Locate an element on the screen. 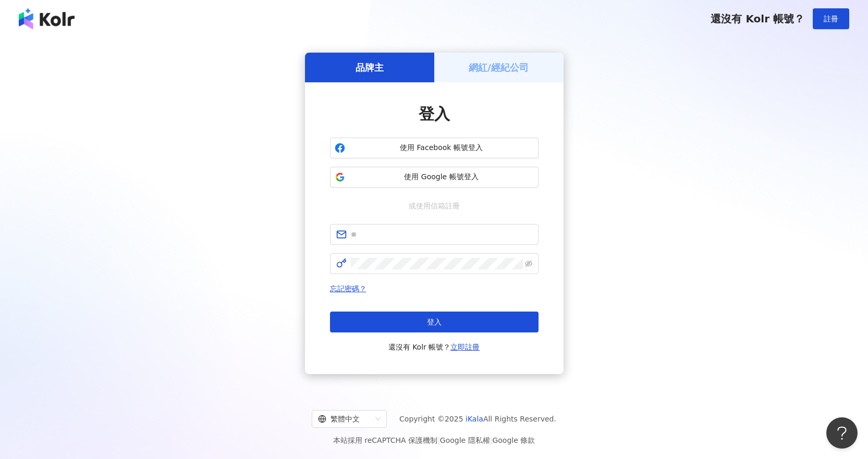  span: 註冊 is located at coordinates (831, 18).